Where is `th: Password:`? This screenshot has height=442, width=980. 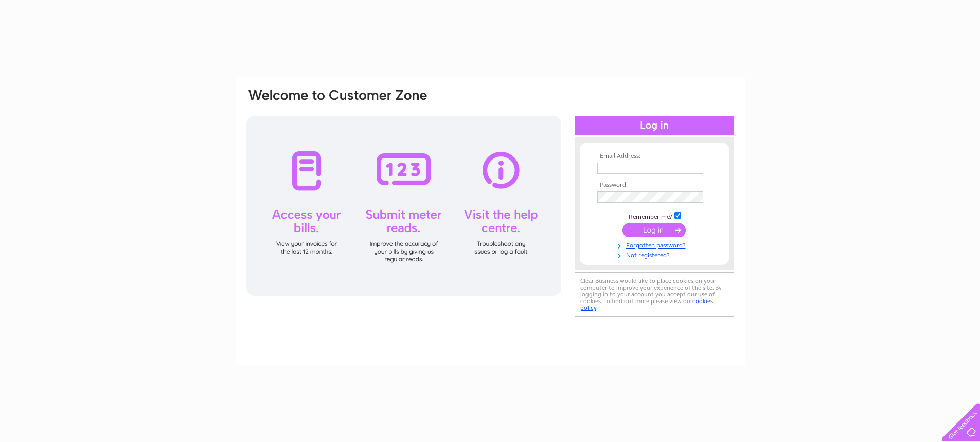
th: Password: is located at coordinates (654, 186).